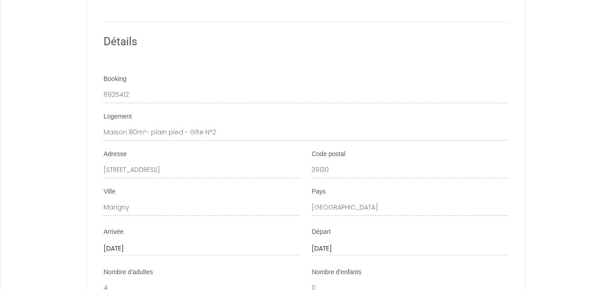  I want to click on label: Arrivée, so click(114, 232).